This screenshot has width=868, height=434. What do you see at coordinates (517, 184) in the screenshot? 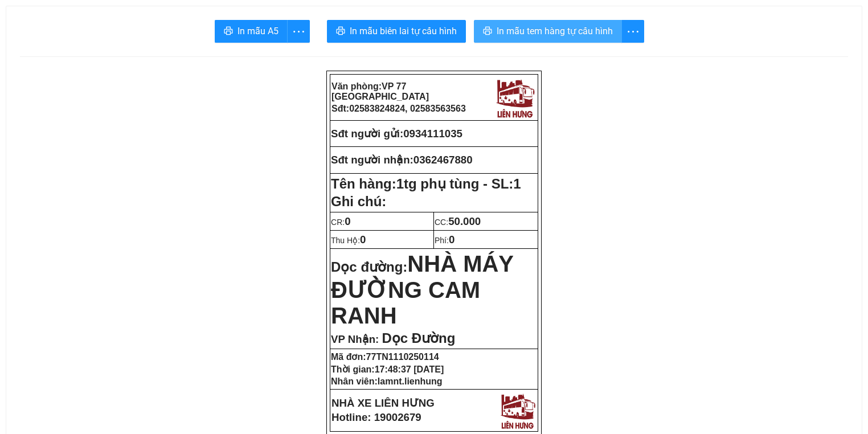
I see `span: 1` at bounding box center [517, 184].